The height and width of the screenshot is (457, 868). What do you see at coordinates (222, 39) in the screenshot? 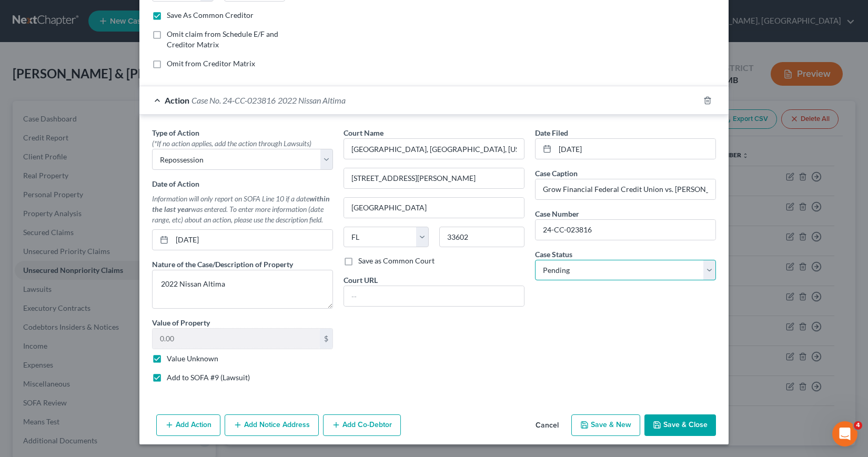
I see `span: Omit claim from Schedule E/F and Creditor Matrix` at bounding box center [222, 39].